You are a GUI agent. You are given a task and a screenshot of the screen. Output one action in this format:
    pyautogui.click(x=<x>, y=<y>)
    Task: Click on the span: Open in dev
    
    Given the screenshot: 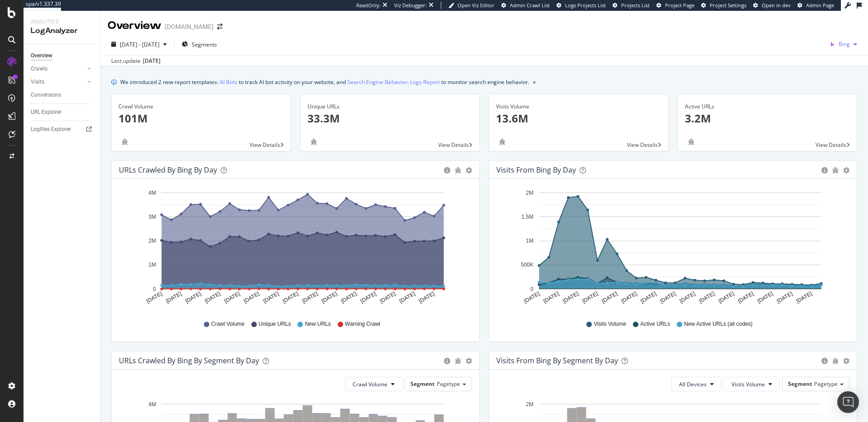 What is the action you would take?
    pyautogui.click(x=776, y=5)
    